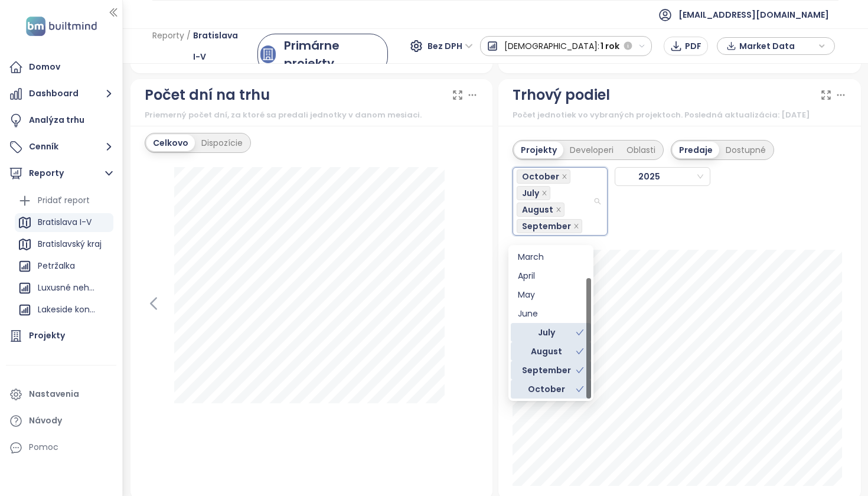  Describe the element at coordinates (61, 174) in the screenshot. I see `button: Reporty` at that location.